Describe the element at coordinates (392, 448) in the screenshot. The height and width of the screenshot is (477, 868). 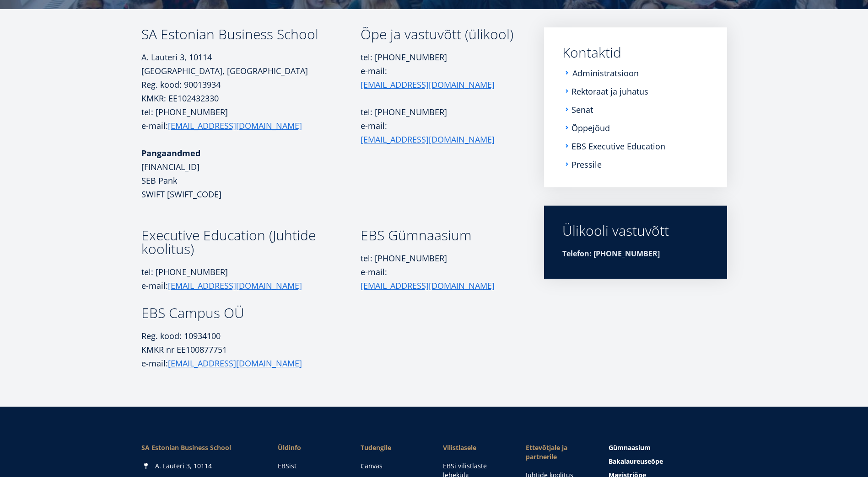
I see `a: Tudengile` at that location.